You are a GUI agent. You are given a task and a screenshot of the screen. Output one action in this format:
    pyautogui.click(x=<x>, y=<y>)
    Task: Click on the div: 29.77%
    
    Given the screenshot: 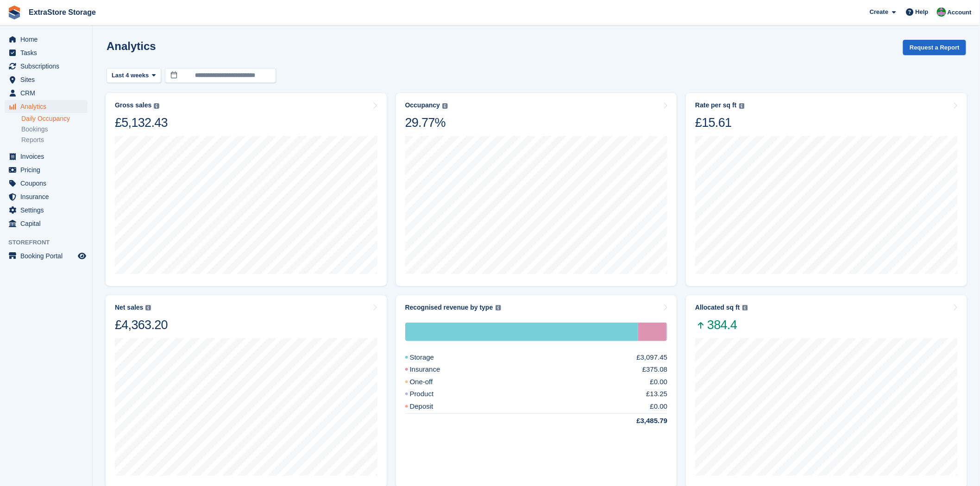 What is the action you would take?
    pyautogui.click(x=427, y=122)
    